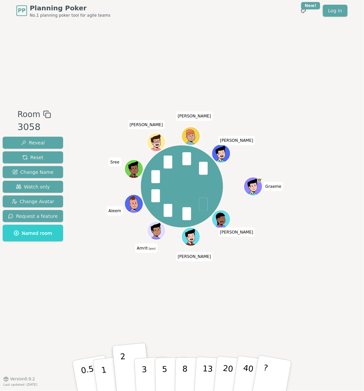 The width and height of the screenshot is (364, 391). Describe the element at coordinates (124, 370) in the screenshot. I see `p: 2` at that location.